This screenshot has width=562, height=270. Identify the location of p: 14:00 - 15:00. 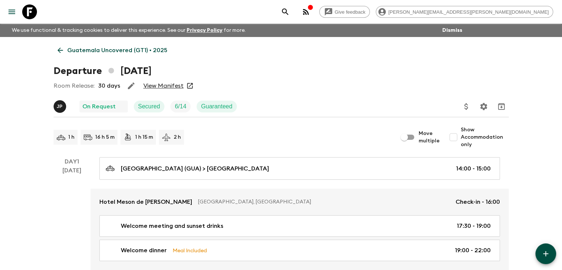
(473, 168).